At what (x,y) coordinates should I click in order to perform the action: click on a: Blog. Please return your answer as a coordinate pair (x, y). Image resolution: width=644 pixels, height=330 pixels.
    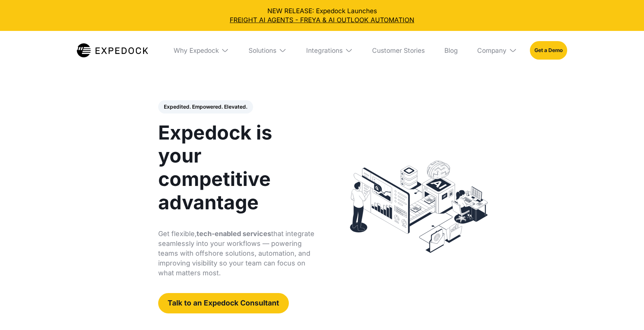
    Looking at the image, I should click on (451, 50).